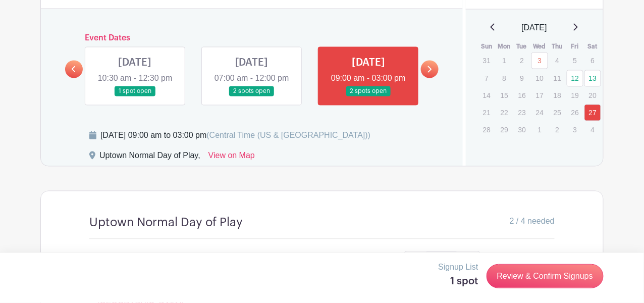  I want to click on h6: Event Dates, so click(252, 38).